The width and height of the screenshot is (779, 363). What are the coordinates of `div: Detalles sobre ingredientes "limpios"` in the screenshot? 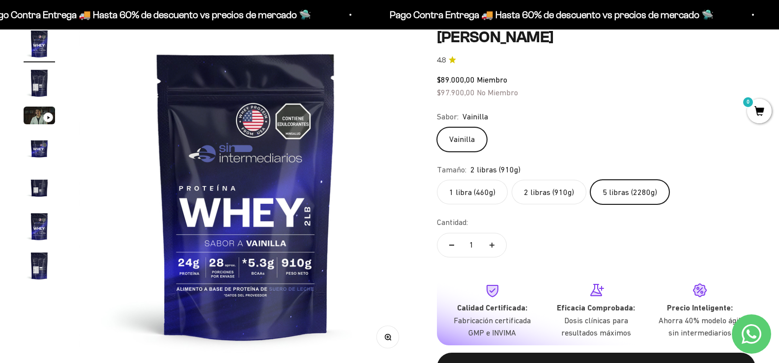 It's located at (108, 77).